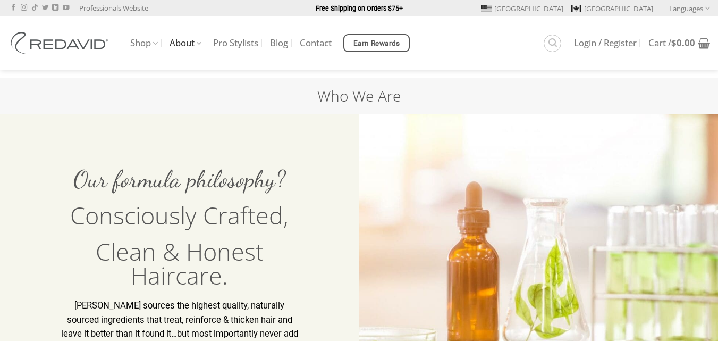 The width and height of the screenshot is (718, 341). I want to click on a: Earn Rewards, so click(376, 43).